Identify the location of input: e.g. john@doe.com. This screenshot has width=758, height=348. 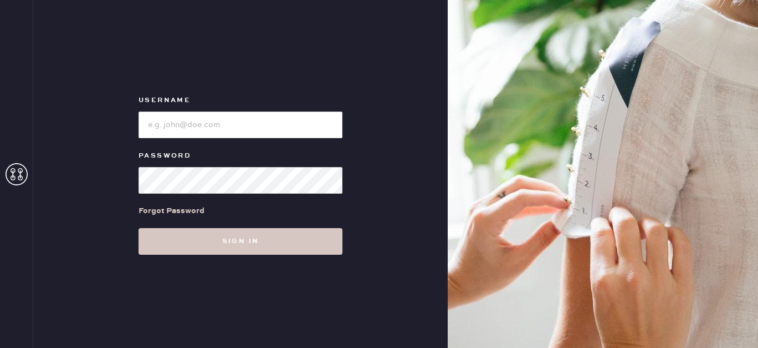
(241, 125).